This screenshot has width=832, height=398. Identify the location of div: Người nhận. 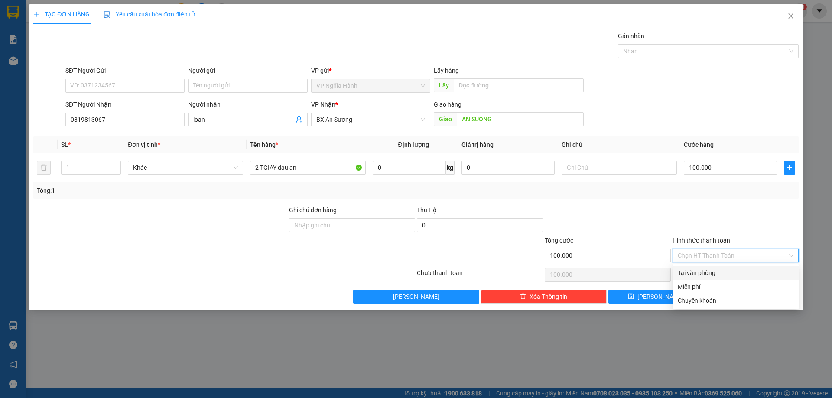
(247, 104).